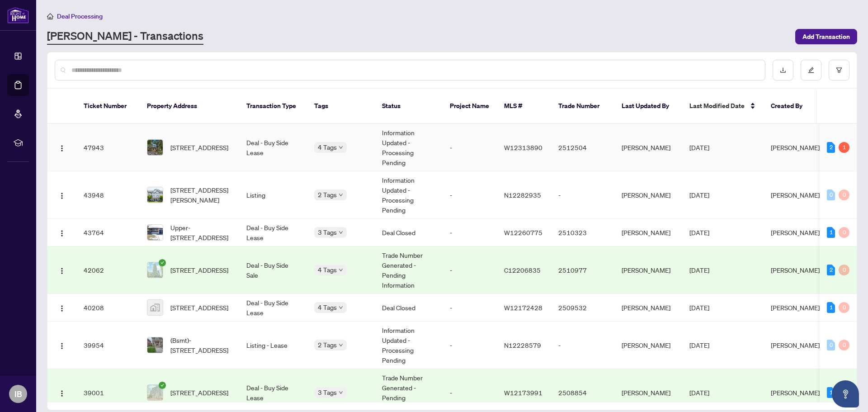  Describe the element at coordinates (523, 232) in the screenshot. I see `span: W12260775` at that location.